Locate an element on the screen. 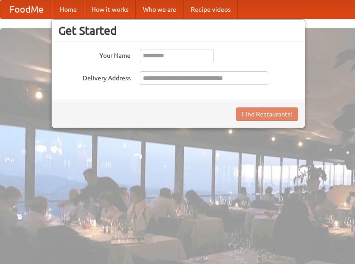 Image resolution: width=355 pixels, height=264 pixels. label: Your Name is located at coordinates (94, 54).